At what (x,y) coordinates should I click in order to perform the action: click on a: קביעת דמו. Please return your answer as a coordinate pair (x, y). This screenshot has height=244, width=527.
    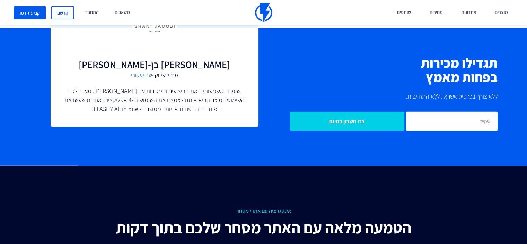
    Looking at the image, I should click on (30, 13).